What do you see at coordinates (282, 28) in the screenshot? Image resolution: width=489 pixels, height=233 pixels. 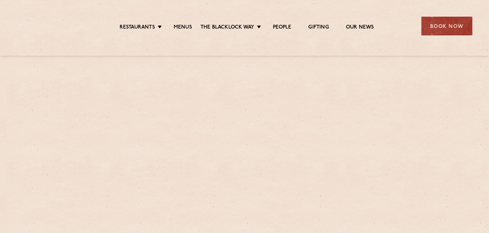 I see `a: People` at bounding box center [282, 28].